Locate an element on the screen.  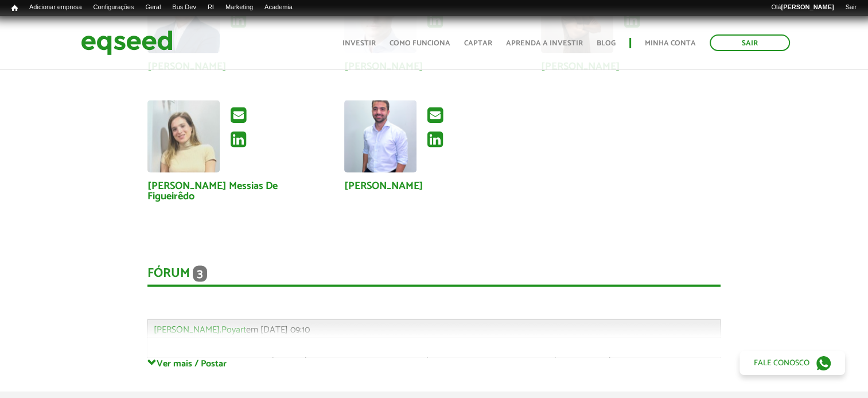
a: Início is located at coordinates (14, 8).